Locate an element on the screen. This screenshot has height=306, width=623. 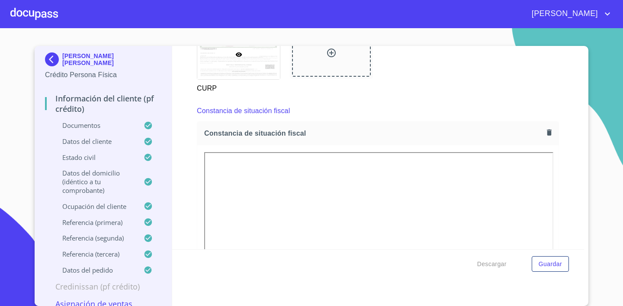
p: Referencia (primera) is located at coordinates (94, 222).